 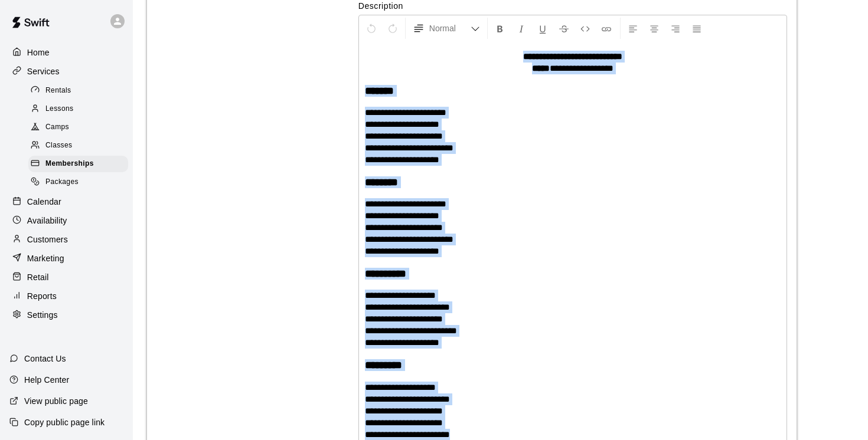 I want to click on div: Marketing, so click(x=66, y=258).